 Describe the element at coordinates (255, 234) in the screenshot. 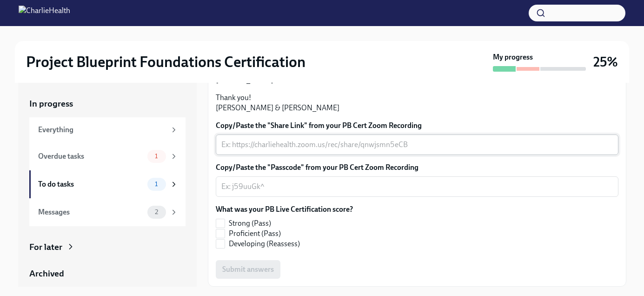

I see `span: Proficient (Pass)` at that location.